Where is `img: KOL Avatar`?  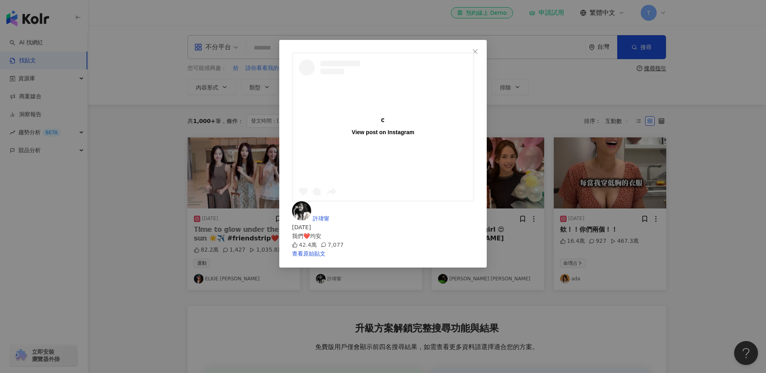
img: KOL Avatar is located at coordinates (302, 211).